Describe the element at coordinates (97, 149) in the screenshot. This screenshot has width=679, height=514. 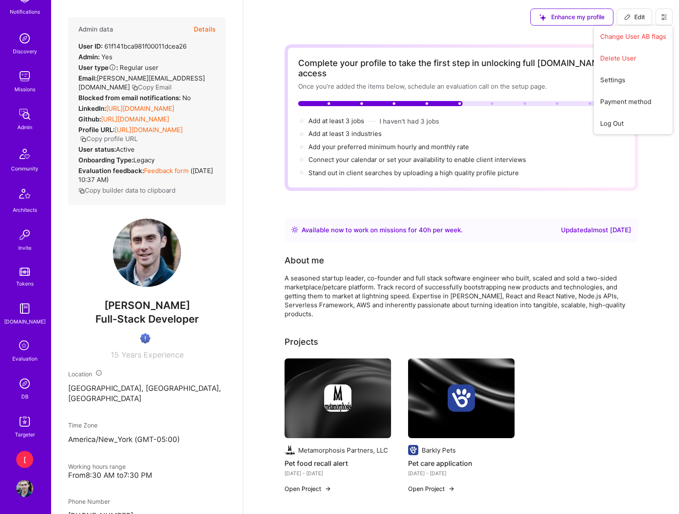
I see `strong: User status:` at that location.